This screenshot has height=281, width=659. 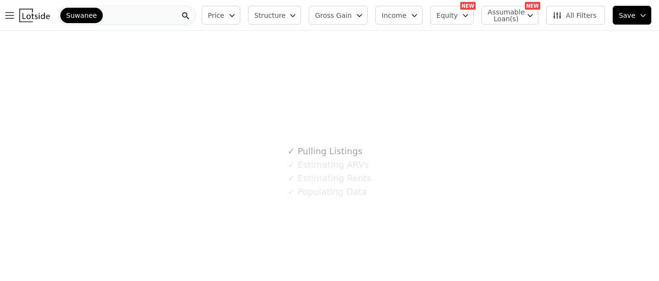 I want to click on div: Estimating Rents, so click(x=329, y=179).